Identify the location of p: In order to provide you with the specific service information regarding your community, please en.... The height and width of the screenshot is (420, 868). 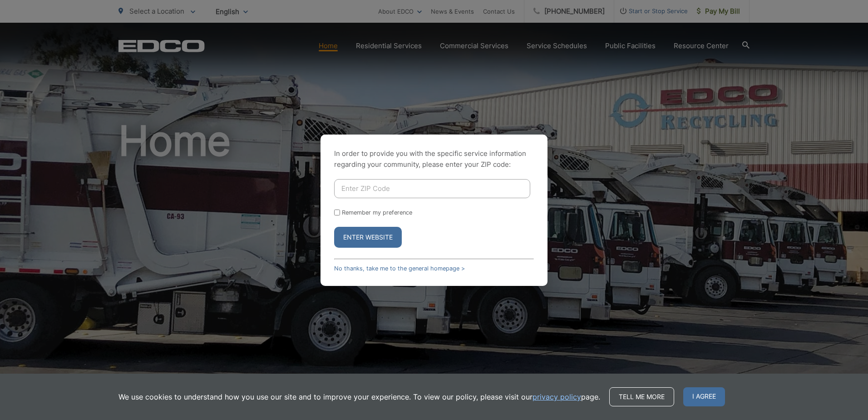
(434, 159).